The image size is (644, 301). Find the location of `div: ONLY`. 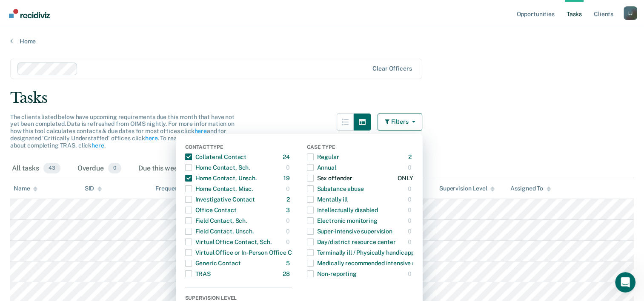

div: ONLY is located at coordinates (405, 178).